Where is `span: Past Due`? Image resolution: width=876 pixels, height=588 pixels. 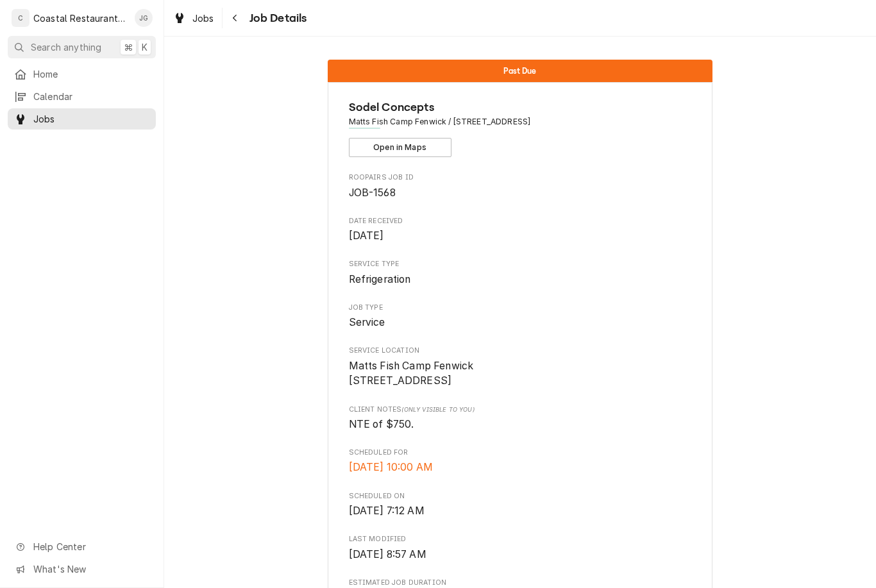
span: Past Due is located at coordinates (520, 71).